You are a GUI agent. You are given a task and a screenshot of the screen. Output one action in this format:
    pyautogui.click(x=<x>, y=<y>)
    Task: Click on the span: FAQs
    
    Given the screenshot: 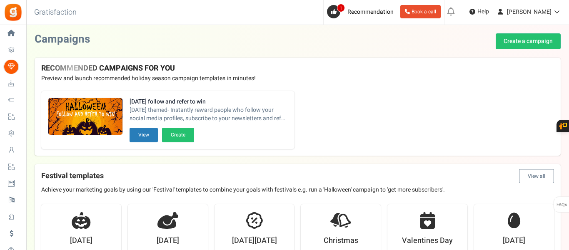 What is the action you would take?
    pyautogui.click(x=562, y=205)
    